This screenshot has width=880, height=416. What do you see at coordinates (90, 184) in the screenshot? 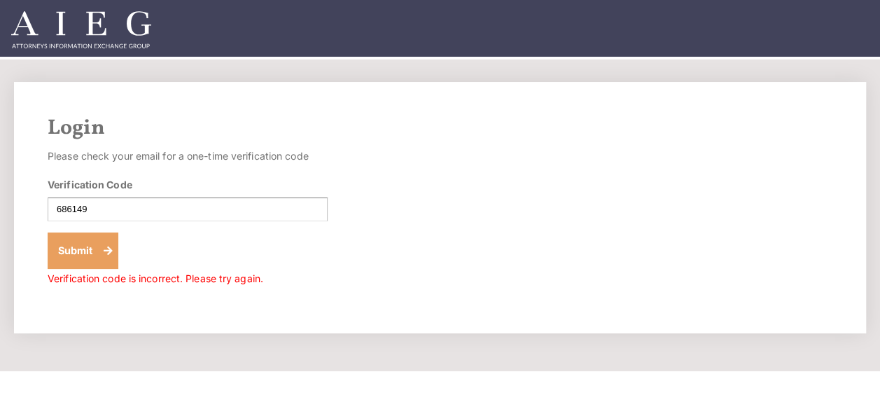
I see `label: Verification Code` at bounding box center [90, 184].